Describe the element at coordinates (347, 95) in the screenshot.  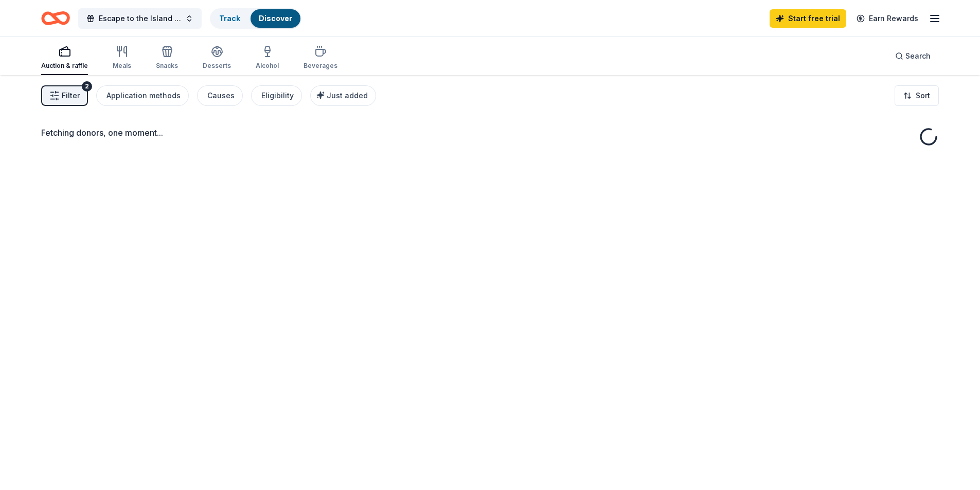
I see `span: Just added` at that location.